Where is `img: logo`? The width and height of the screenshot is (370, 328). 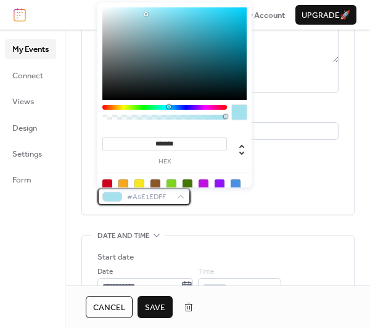 img: logo is located at coordinates (20, 15).